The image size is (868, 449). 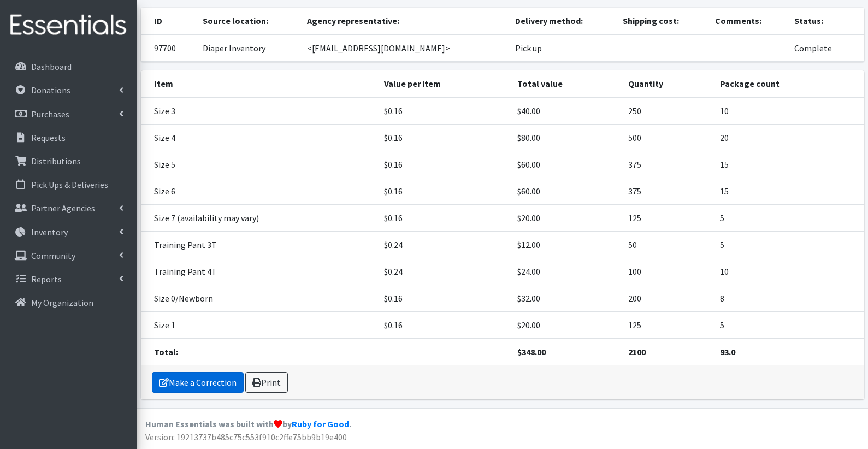 What do you see at coordinates (69, 185) in the screenshot?
I see `a: Pick Ups & Deliveries` at bounding box center [69, 185].